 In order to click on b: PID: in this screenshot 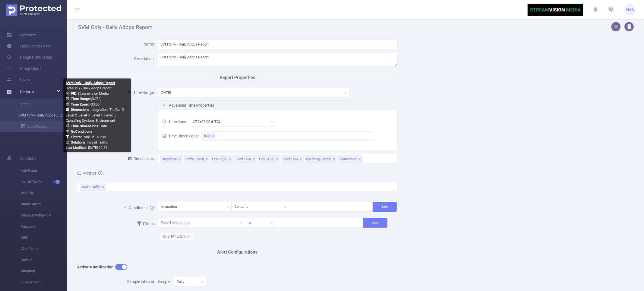, I will do `click(74, 93)`.